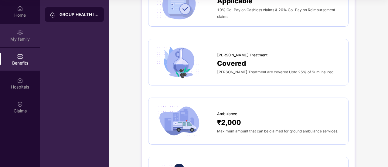 This screenshot has height=167, width=388. What do you see at coordinates (276, 13) in the screenshot?
I see `span: 10% Co-Pay on Cashless claims & 20% Co-Pay on Reimbursement claims` at bounding box center [276, 13].